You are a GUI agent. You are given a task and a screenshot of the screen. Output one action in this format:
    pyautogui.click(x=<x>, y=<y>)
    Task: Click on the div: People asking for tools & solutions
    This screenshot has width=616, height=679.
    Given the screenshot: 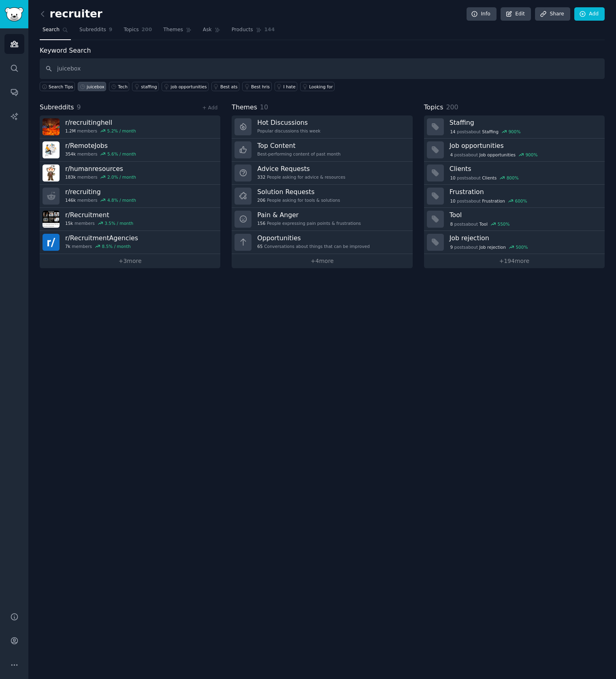 What is the action you would take?
    pyautogui.click(x=299, y=200)
    